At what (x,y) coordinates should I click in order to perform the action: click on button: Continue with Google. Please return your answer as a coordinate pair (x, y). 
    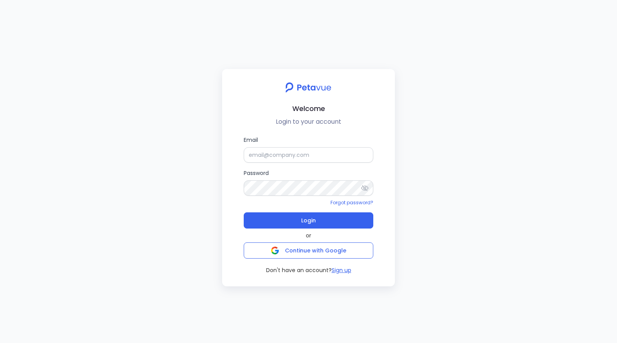
    Looking at the image, I should click on (308, 251).